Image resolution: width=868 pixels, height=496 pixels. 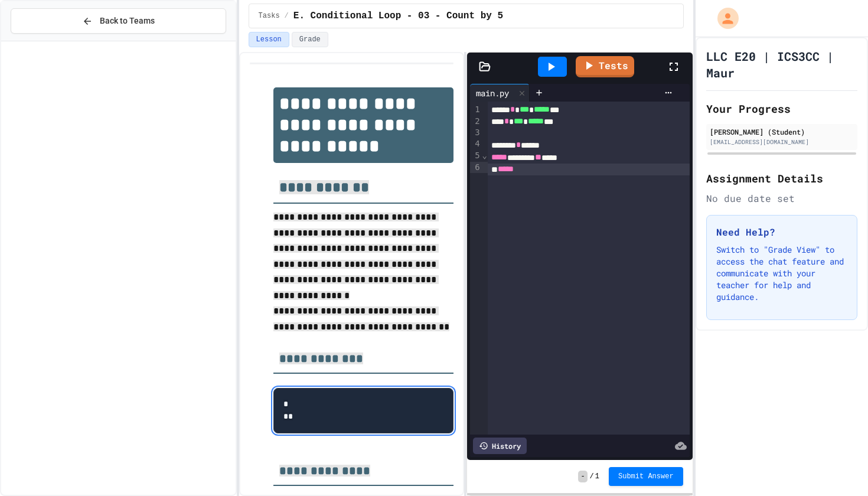 I want to click on div: 6, so click(x=476, y=167).